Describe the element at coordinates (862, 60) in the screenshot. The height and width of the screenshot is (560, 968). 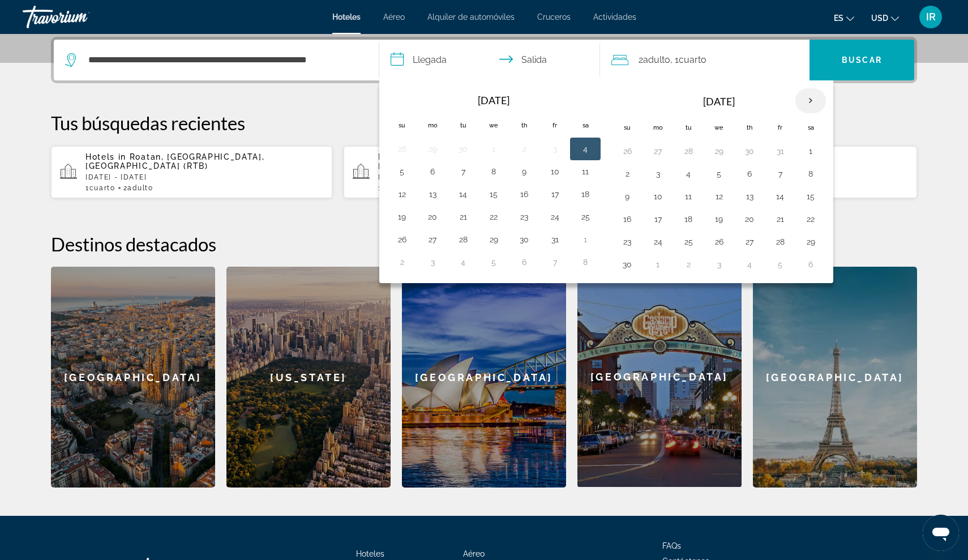
I see `button: Search` at that location.